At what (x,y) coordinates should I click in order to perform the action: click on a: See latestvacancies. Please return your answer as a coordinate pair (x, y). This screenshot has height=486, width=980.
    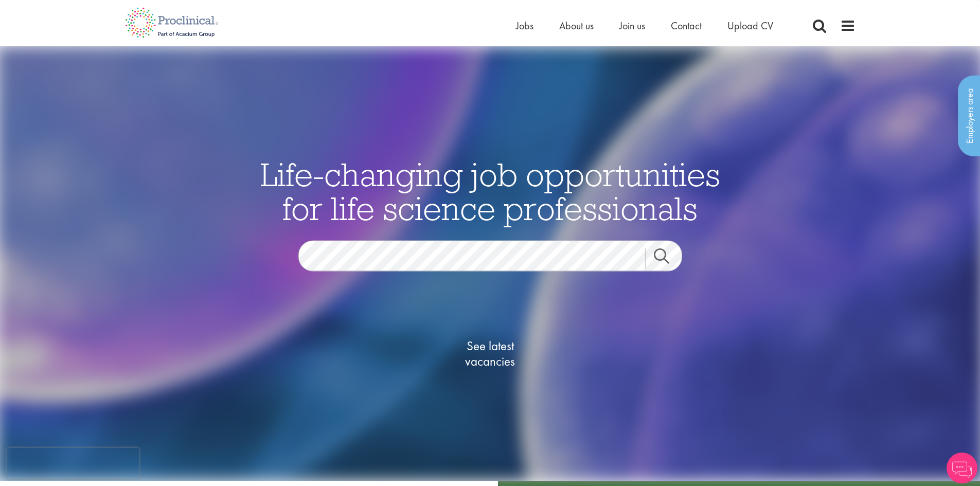
    Looking at the image, I should click on (490, 353).